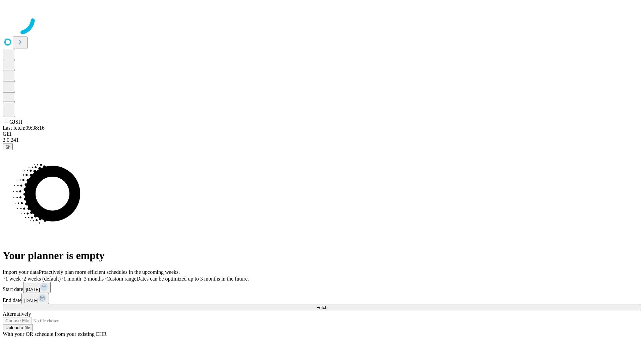 The height and width of the screenshot is (362, 644). Describe the element at coordinates (94, 279) in the screenshot. I see `span: 3 months` at that location.